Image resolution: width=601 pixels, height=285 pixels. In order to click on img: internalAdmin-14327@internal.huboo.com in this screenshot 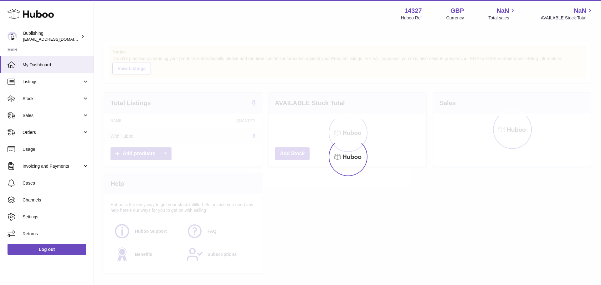, I will do `click(12, 36)`.